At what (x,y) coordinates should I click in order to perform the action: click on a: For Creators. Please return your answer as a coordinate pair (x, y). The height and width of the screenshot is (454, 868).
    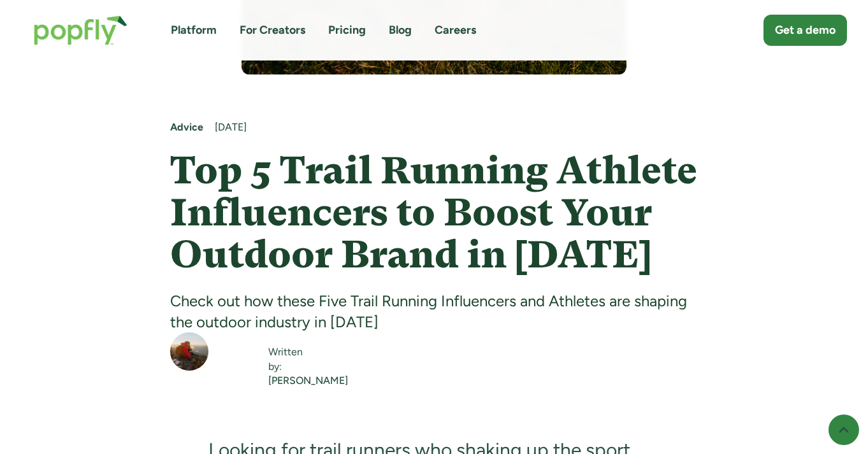
    Looking at the image, I should click on (272, 30).